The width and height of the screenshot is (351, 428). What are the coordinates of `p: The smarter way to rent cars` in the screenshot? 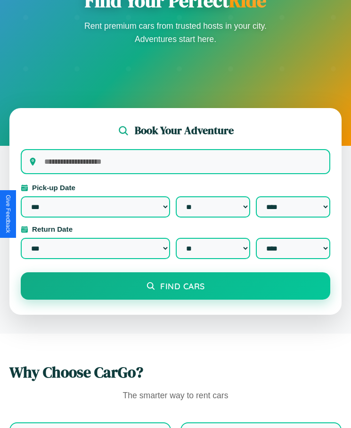 It's located at (175, 396).